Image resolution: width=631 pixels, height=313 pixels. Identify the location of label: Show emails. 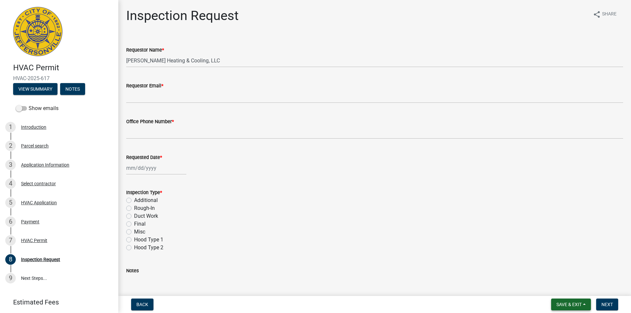
(37, 108).